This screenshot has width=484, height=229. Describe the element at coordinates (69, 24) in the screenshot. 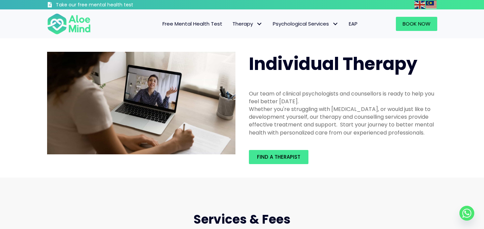

I see `img: Aloe mind Logo` at that location.